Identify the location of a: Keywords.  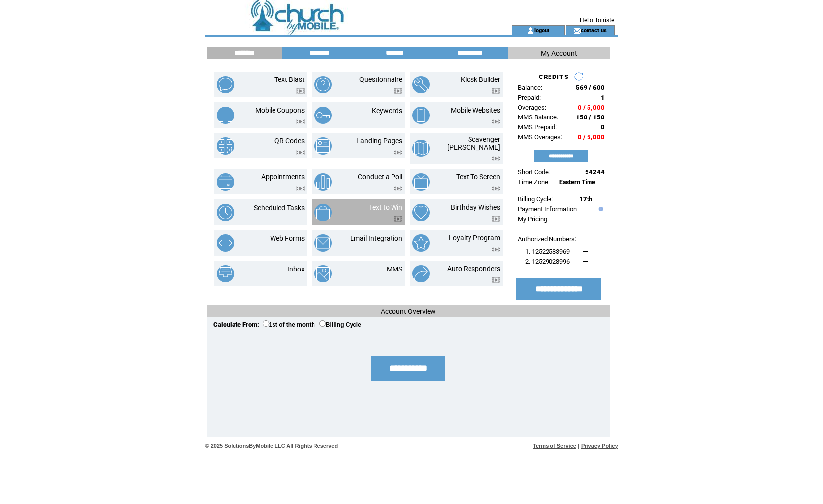
(387, 111).